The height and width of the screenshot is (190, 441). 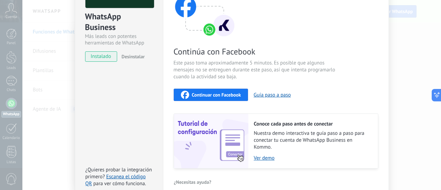 I want to click on span: ¿Necesitas ayuda?, so click(x=193, y=182).